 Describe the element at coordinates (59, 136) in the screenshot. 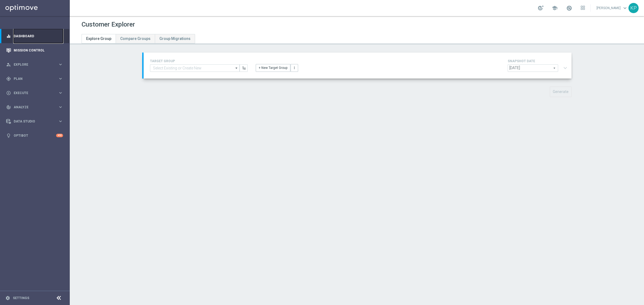

I see `div: +10` at that location.